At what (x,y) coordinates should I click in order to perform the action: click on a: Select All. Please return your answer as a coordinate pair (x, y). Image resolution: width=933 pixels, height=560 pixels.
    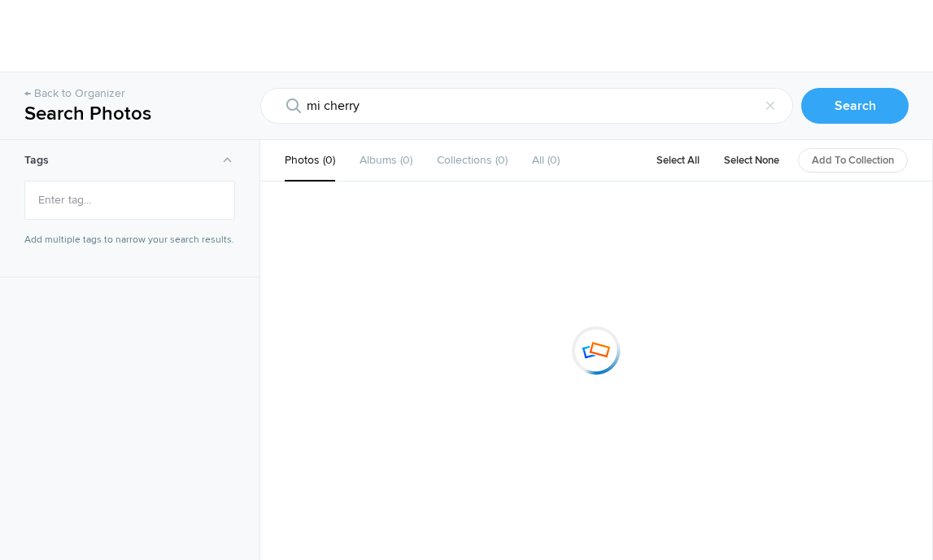
    Looking at the image, I should click on (678, 160).